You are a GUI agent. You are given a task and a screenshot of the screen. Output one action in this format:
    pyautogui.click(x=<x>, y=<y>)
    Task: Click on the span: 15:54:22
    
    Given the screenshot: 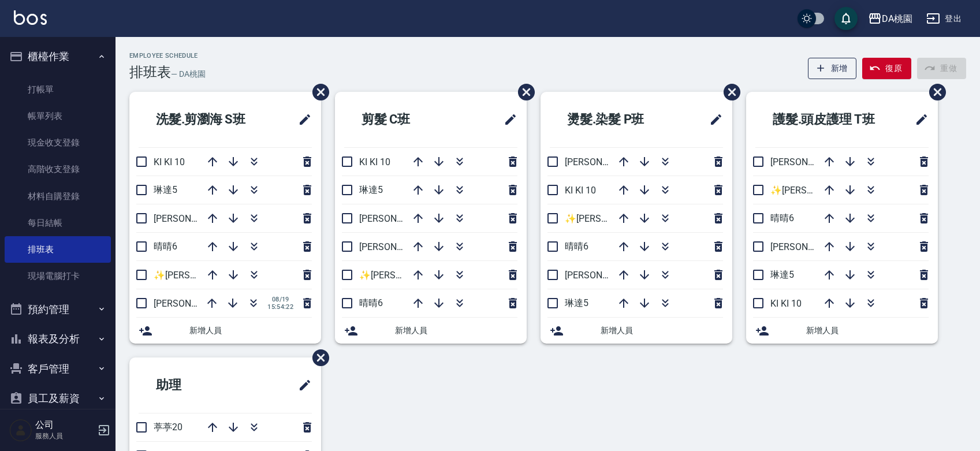 What is the action you would take?
    pyautogui.click(x=280, y=307)
    